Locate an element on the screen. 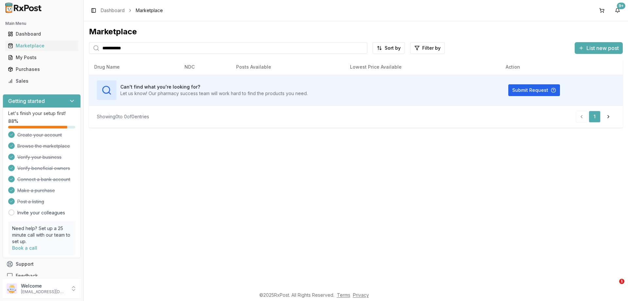 The width and height of the screenshot is (628, 301). button: Submit Request is located at coordinates (534, 90).